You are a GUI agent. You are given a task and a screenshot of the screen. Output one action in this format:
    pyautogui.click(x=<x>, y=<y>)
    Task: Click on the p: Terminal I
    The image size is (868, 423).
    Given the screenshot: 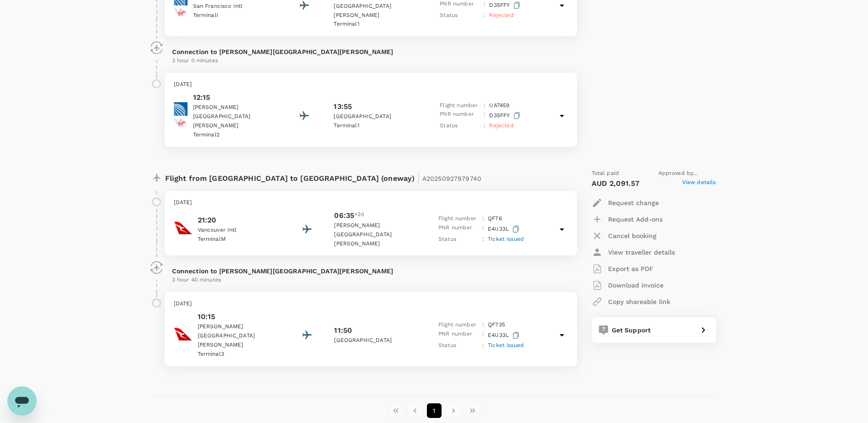 What is the action you would take?
    pyautogui.click(x=234, y=16)
    